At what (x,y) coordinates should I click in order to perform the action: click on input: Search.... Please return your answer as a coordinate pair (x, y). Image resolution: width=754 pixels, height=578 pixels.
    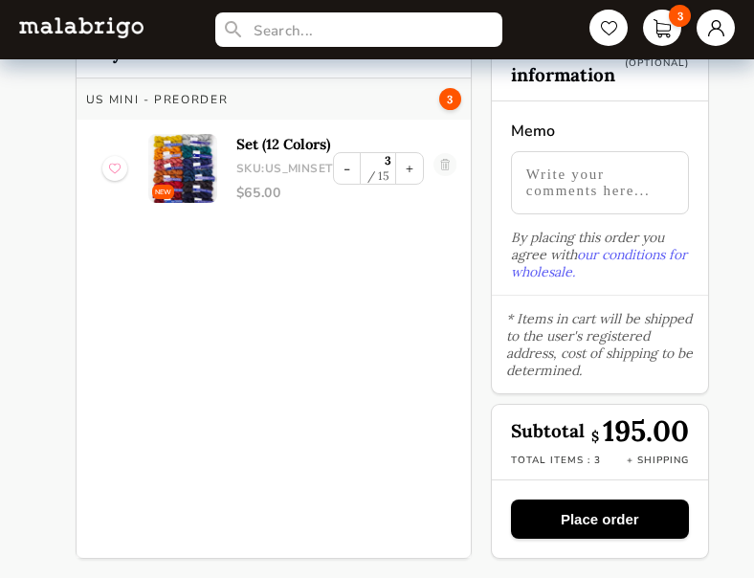
    Looking at the image, I should click on (358, 30).